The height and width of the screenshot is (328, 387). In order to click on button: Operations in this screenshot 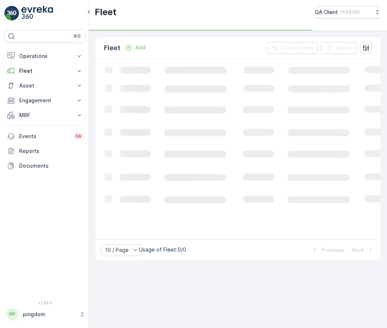, I will do `click(45, 56)`.